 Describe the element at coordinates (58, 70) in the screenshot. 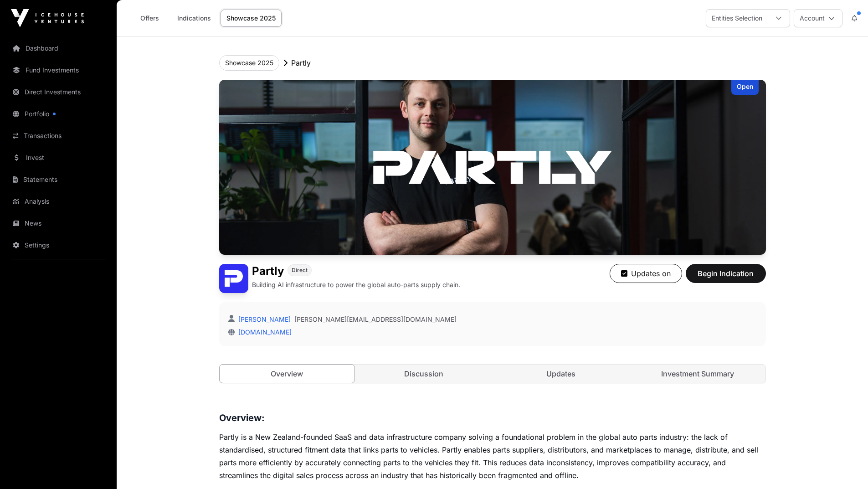

I see `a: Fund Investments` at that location.